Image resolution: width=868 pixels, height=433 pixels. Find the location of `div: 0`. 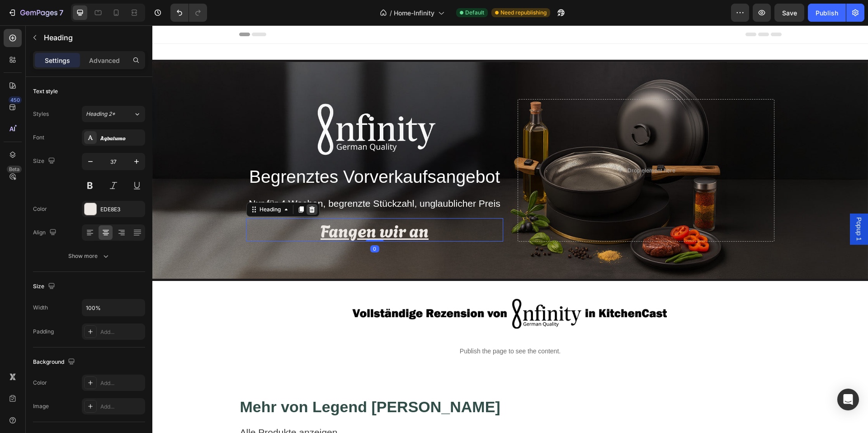

div: 0 is located at coordinates (223, 224).